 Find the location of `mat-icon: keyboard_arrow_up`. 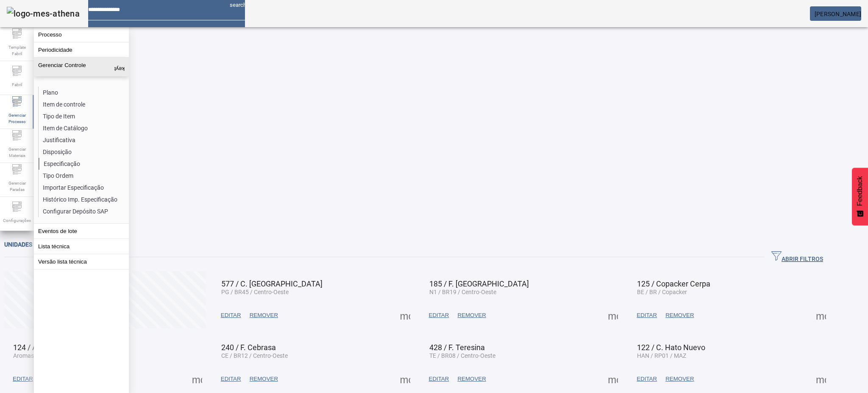

mat-icon: keyboard_arrow_up is located at coordinates (120, 67).